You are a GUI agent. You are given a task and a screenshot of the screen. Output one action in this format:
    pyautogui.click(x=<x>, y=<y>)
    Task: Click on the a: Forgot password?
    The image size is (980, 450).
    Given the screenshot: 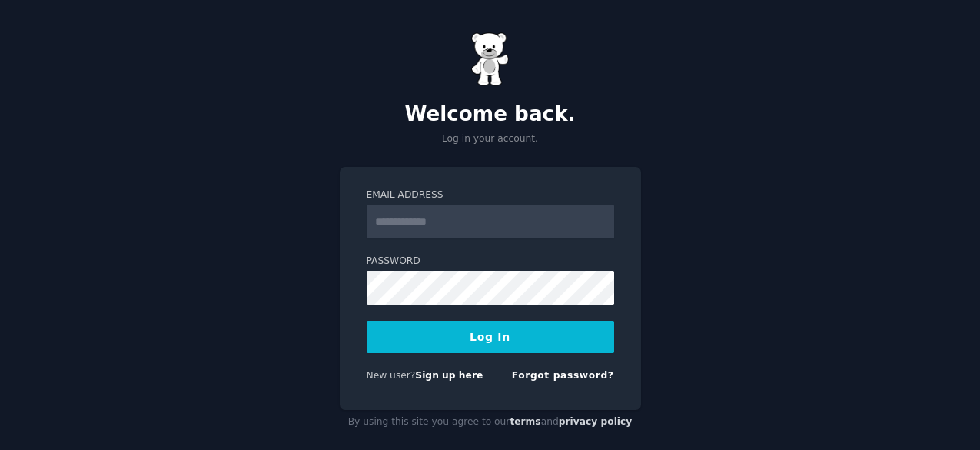 What is the action you would take?
    pyautogui.click(x=563, y=375)
    